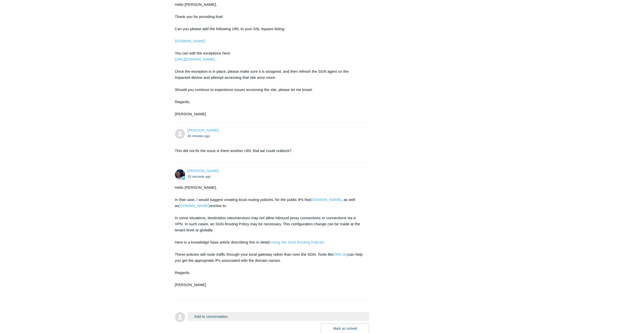 This screenshot has width=644, height=333. What do you see at coordinates (203, 171) in the screenshot?
I see `span: Connor Davis` at bounding box center [203, 171].